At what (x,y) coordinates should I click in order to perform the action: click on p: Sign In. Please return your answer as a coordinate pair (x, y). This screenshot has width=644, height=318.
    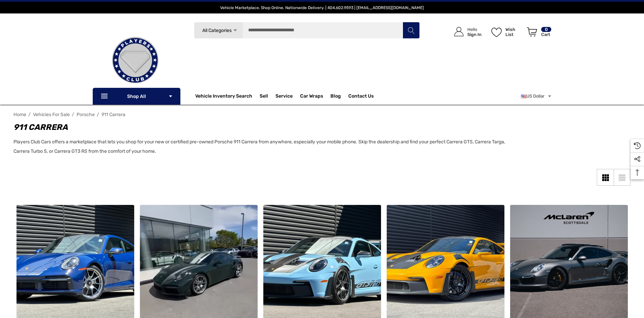
    Looking at the image, I should click on (474, 34).